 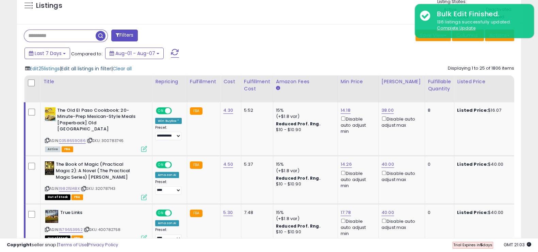 What do you see at coordinates (228, 165) in the screenshot?
I see `a: 4.50` at bounding box center [228, 165].